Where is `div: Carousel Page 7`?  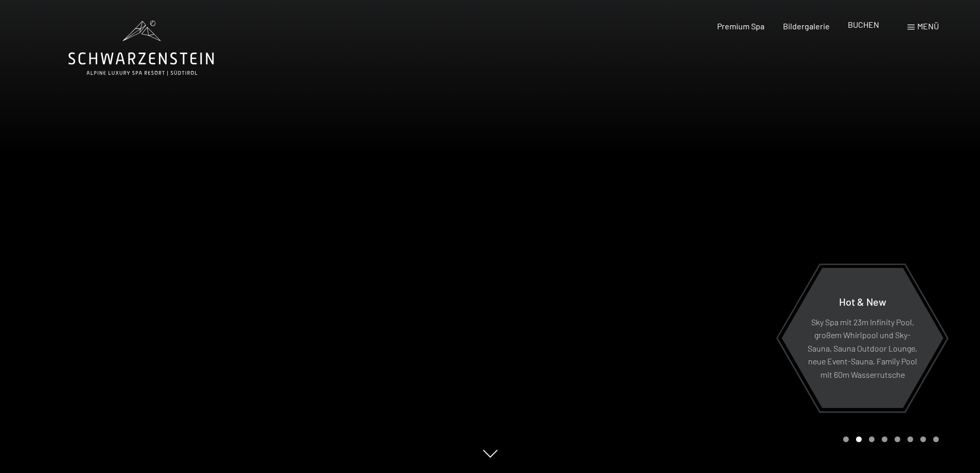 div: Carousel Page 7 is located at coordinates (923, 439).